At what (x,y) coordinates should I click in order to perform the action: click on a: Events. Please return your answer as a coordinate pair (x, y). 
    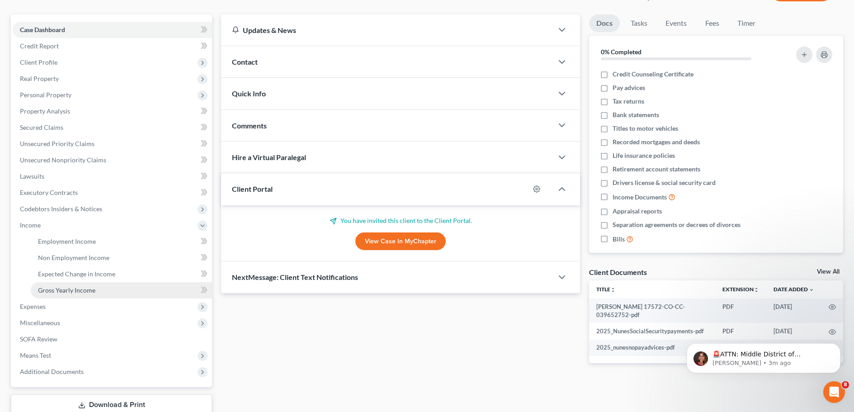
    Looking at the image, I should click on (676, 23).